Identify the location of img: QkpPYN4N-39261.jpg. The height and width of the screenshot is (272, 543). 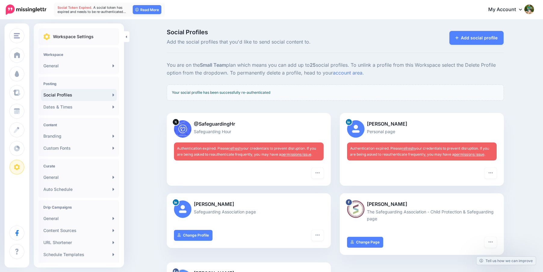
(183, 129).